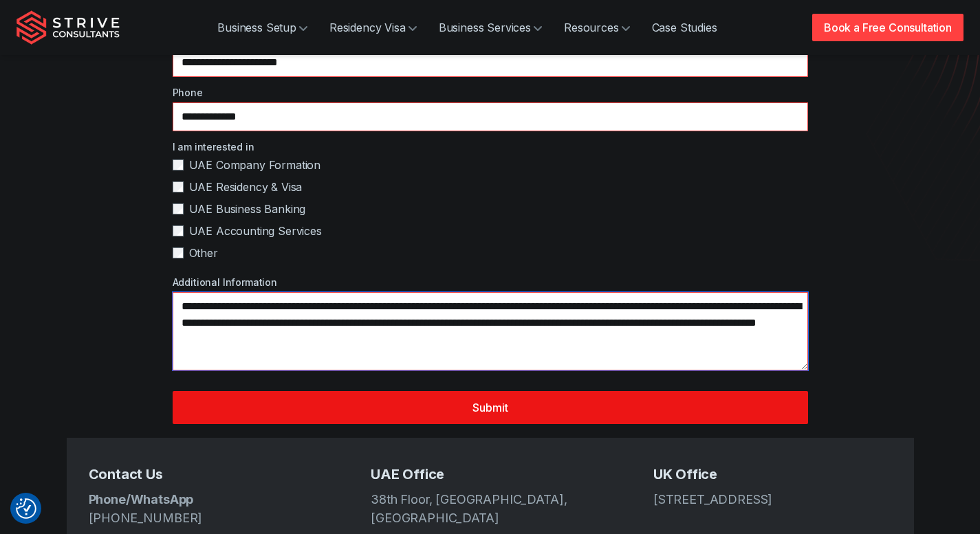 This screenshot has width=980, height=534. Describe the element at coordinates (262, 28) in the screenshot. I see `a: Business Setup` at that location.